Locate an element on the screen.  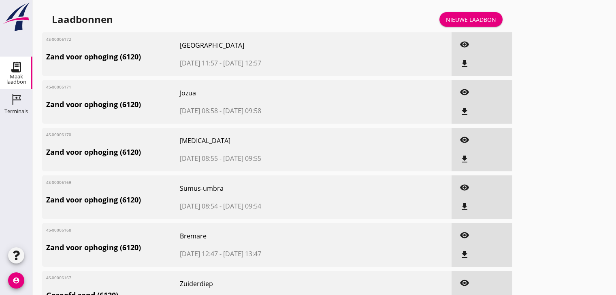
span: Sumus-umbra is located at coordinates (263, 189).